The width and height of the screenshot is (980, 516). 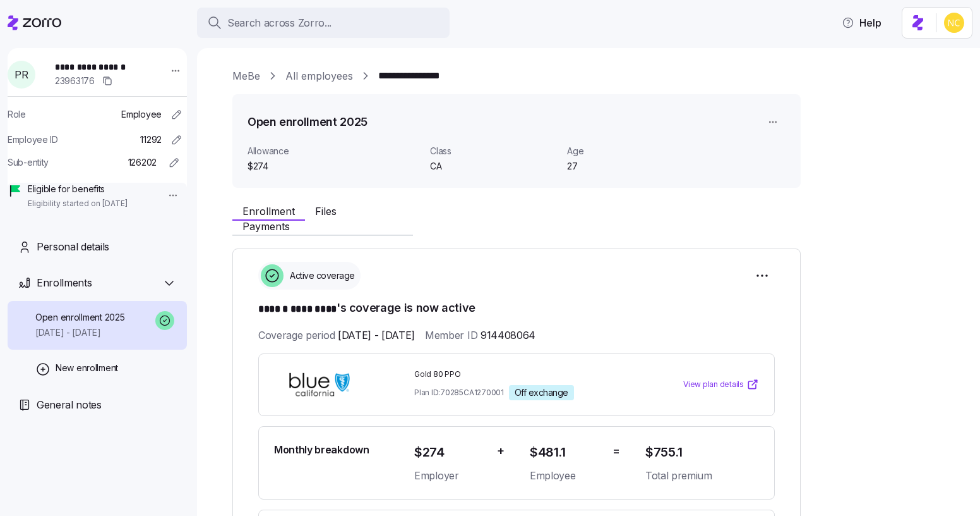 What do you see at coordinates (631, 166) in the screenshot?
I see `span: 27` at bounding box center [631, 166].